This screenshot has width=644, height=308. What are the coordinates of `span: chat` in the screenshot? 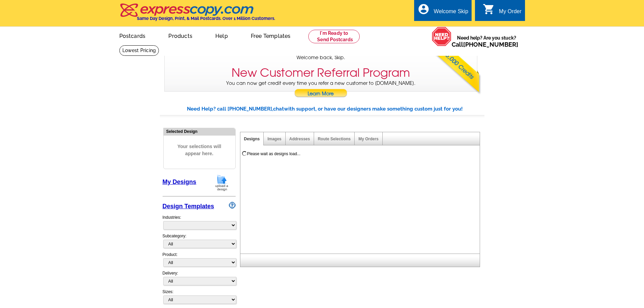 It's located at (278, 109).